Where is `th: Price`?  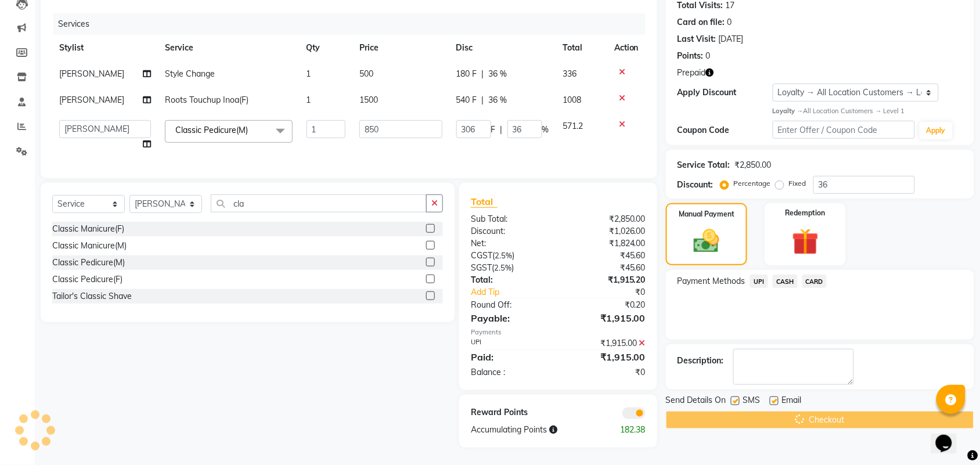
th: Price is located at coordinates (400, 48).